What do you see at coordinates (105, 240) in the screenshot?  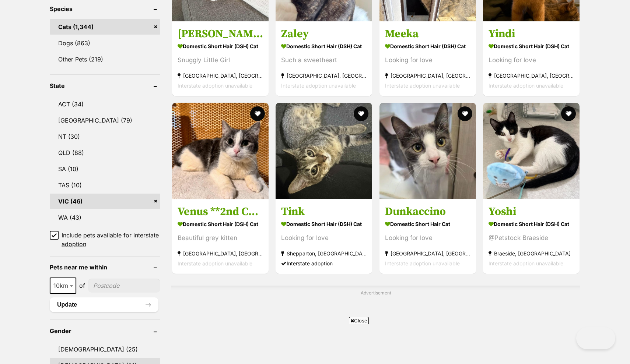 I see `a: Include pets available for interstate adoption` at bounding box center [105, 240].